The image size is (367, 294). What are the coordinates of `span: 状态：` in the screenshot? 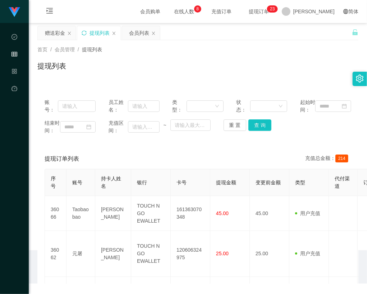 It's located at (243, 106).